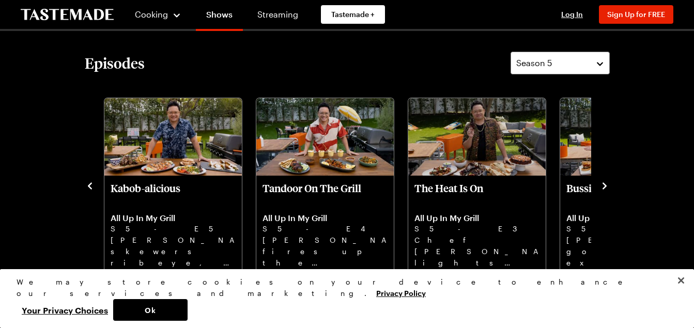 This screenshot has height=328, width=694. Describe the element at coordinates (343, 288) in the screenshot. I see `div: We may store cookies on your device to enhance our services and marketing.` at that location.